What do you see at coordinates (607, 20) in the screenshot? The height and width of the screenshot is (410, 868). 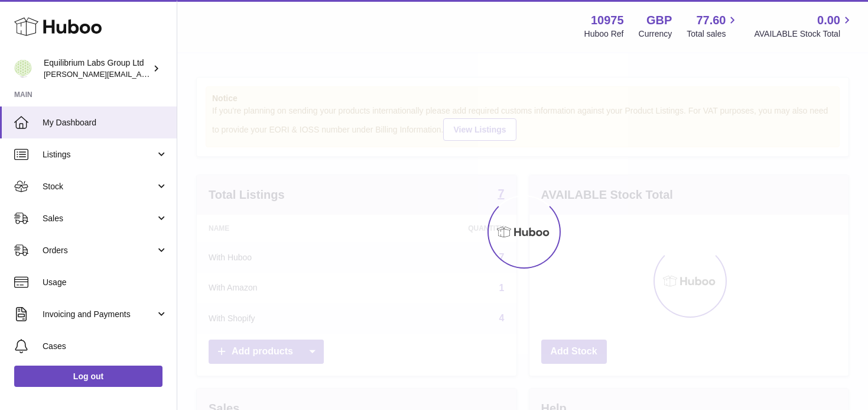 I see `strong: 10975` at bounding box center [607, 20].